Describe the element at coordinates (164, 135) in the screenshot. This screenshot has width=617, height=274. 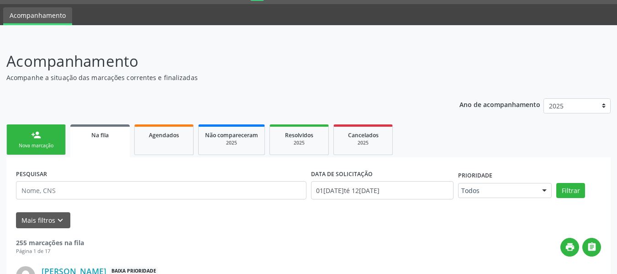
I see `span: Agendados` at that location.